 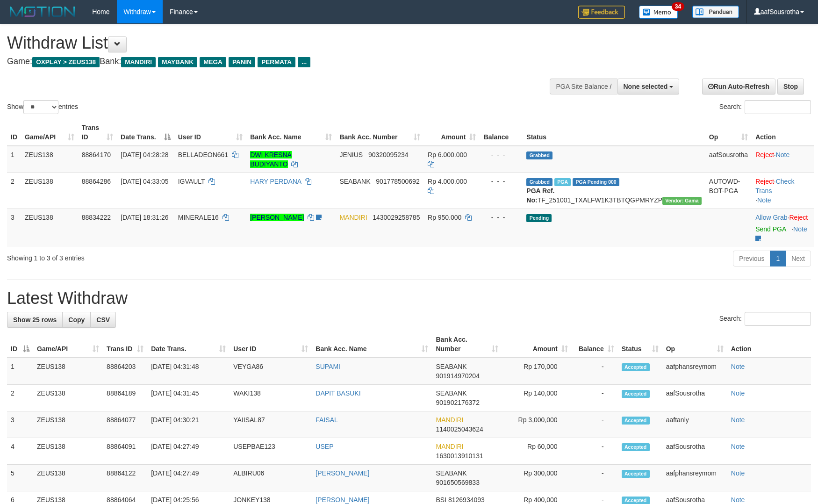 What do you see at coordinates (20, 344) in the screenshot?
I see `th: ID: activate to sort column descending` at bounding box center [20, 344].